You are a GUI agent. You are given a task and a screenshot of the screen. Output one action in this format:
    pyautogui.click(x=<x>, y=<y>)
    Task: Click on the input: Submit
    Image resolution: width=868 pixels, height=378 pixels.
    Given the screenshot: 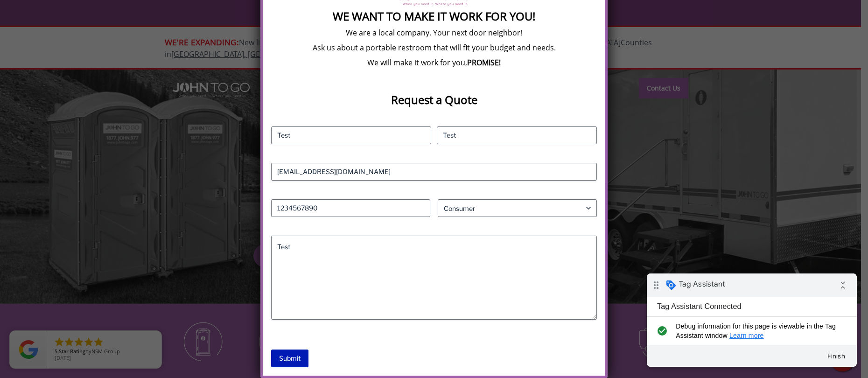 What is the action you would take?
    pyautogui.click(x=290, y=358)
    